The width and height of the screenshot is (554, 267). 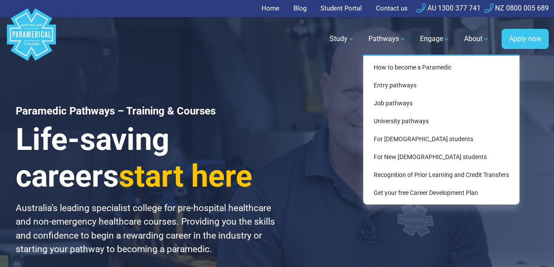 What do you see at coordinates (441, 129) in the screenshot?
I see `div: Pathways` at bounding box center [441, 129].